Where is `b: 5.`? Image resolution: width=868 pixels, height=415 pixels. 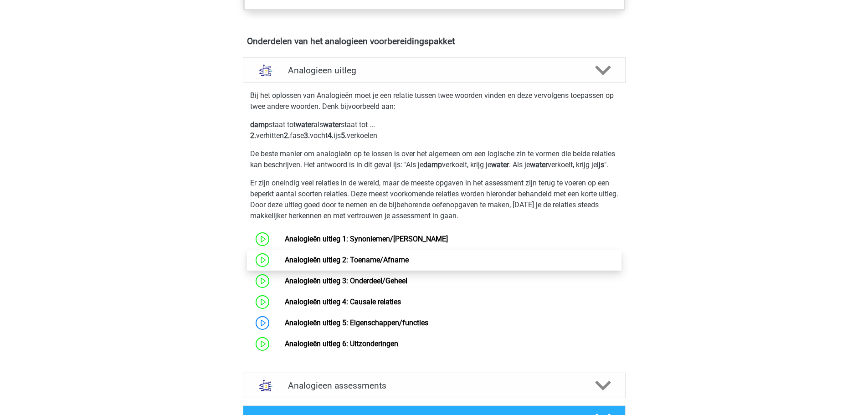 b: 5. is located at coordinates (344, 136).